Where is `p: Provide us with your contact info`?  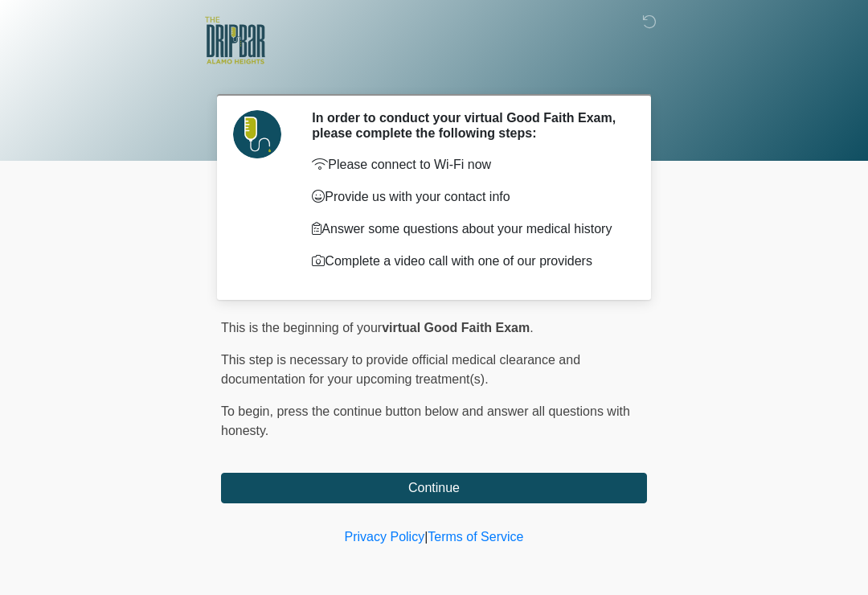
p: Provide us with your contact info is located at coordinates (467, 197).